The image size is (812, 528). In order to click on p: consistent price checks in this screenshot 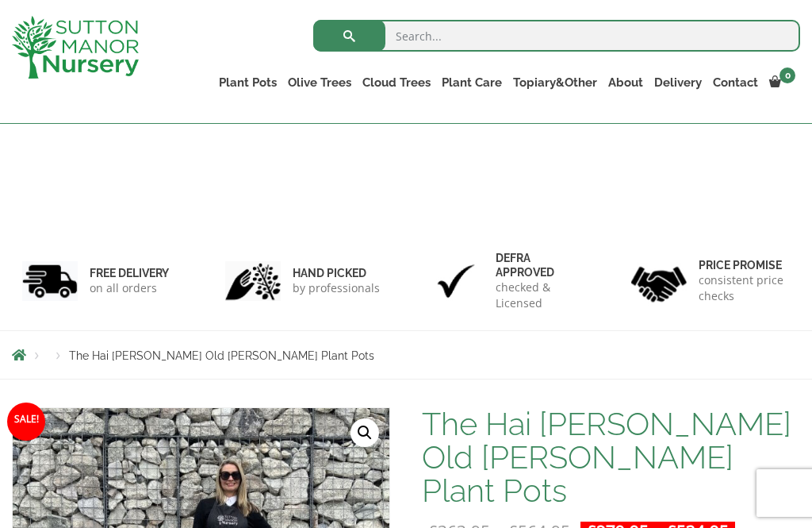, I will do `click(743, 288)`.